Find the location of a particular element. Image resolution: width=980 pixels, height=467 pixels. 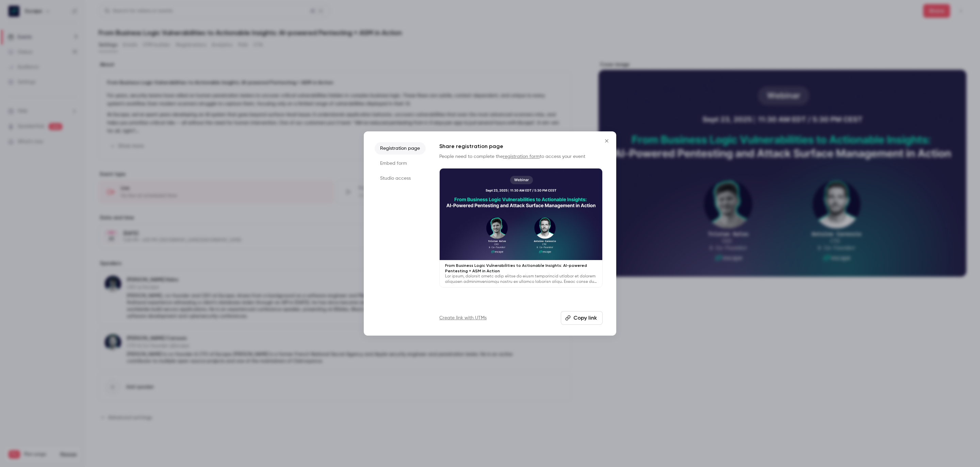

a: Create link with UTMs is located at coordinates (462, 317).